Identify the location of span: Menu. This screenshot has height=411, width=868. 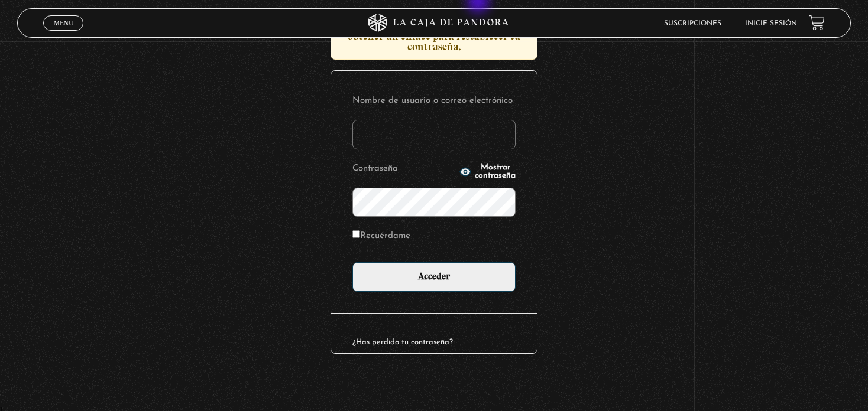
(63, 23).